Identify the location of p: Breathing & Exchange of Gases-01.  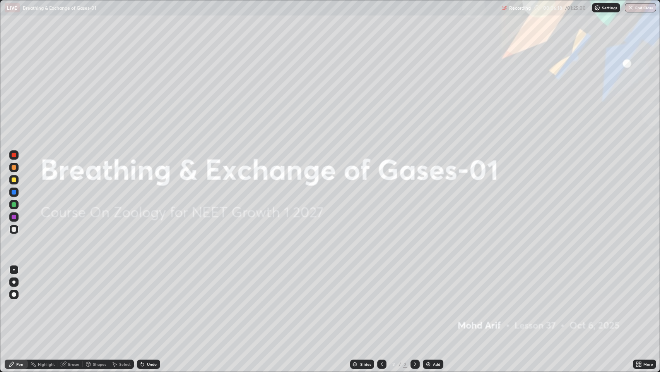
(60, 8).